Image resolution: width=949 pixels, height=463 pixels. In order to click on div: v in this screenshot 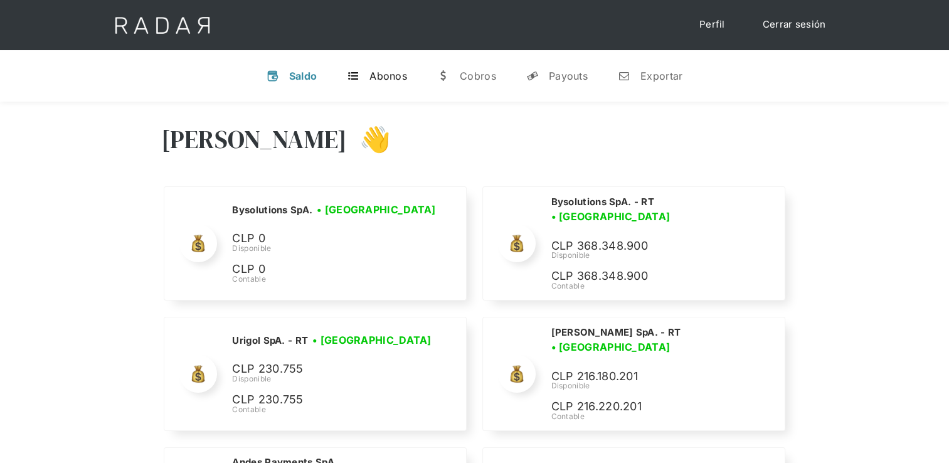, I will do `click(273, 76)`.